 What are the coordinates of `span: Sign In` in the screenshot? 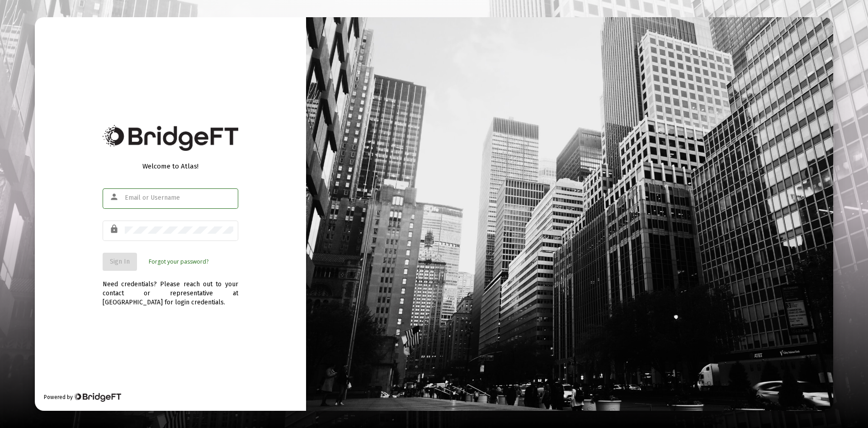 It's located at (120, 261).